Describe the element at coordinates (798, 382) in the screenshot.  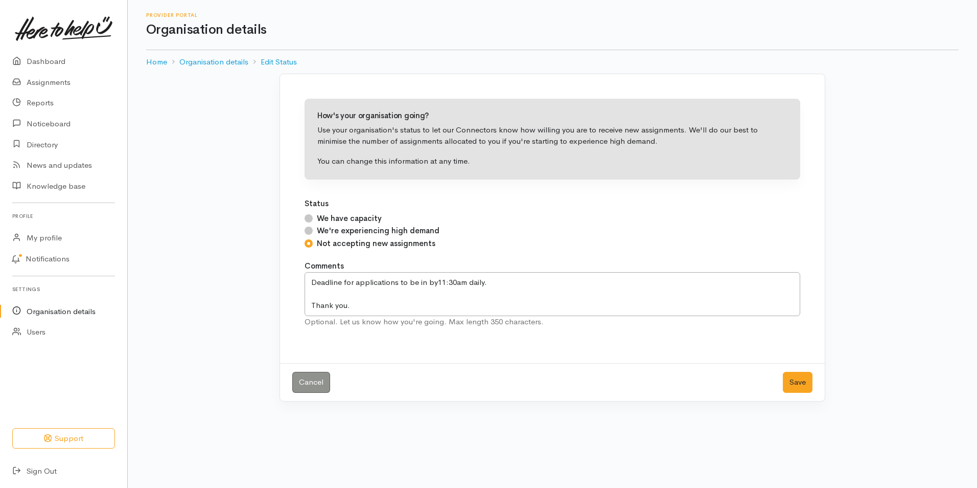
I see `button: Save` at that location.